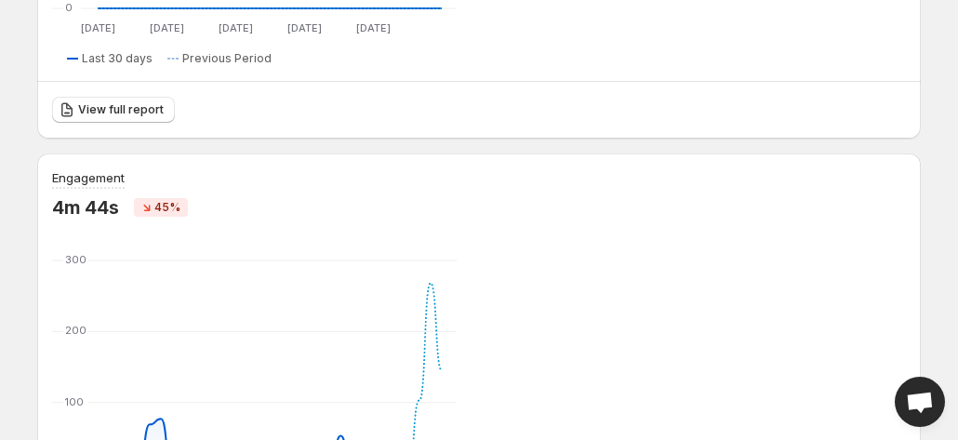 The width and height of the screenshot is (958, 440). I want to click on span: View full report, so click(121, 110).